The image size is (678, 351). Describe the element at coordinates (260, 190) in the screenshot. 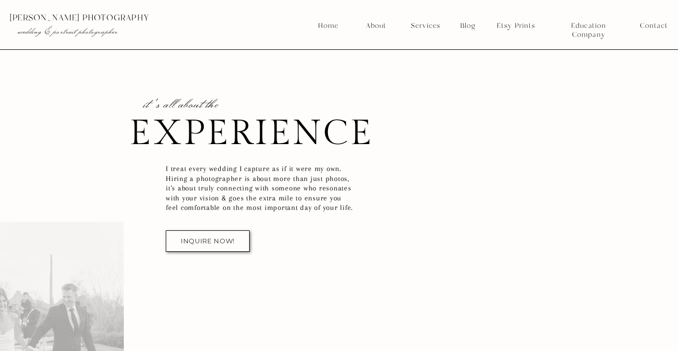

I see `h2: I treat every wedding I capture as if it were my own. Hiring a photographer is about more than ju...` at that location.